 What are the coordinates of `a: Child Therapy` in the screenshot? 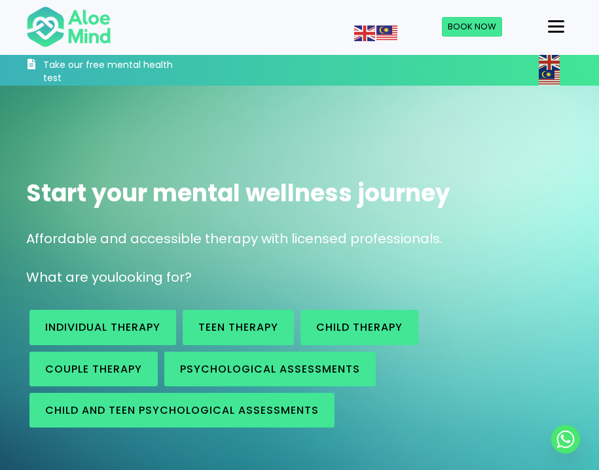 It's located at (359, 327).